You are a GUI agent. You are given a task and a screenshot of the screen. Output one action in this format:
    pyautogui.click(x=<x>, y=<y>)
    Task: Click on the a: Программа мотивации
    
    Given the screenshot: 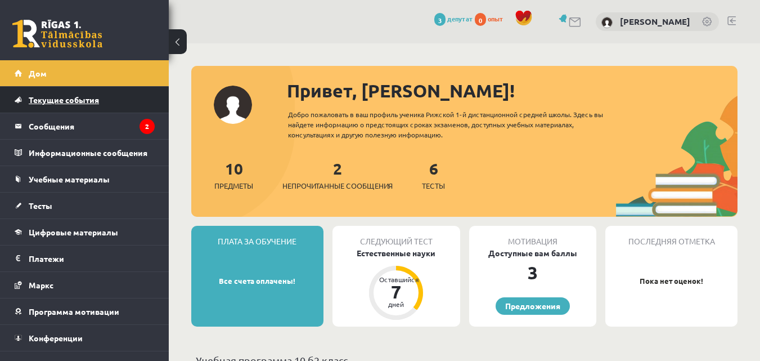 What is the action you would take?
    pyautogui.click(x=84, y=311)
    